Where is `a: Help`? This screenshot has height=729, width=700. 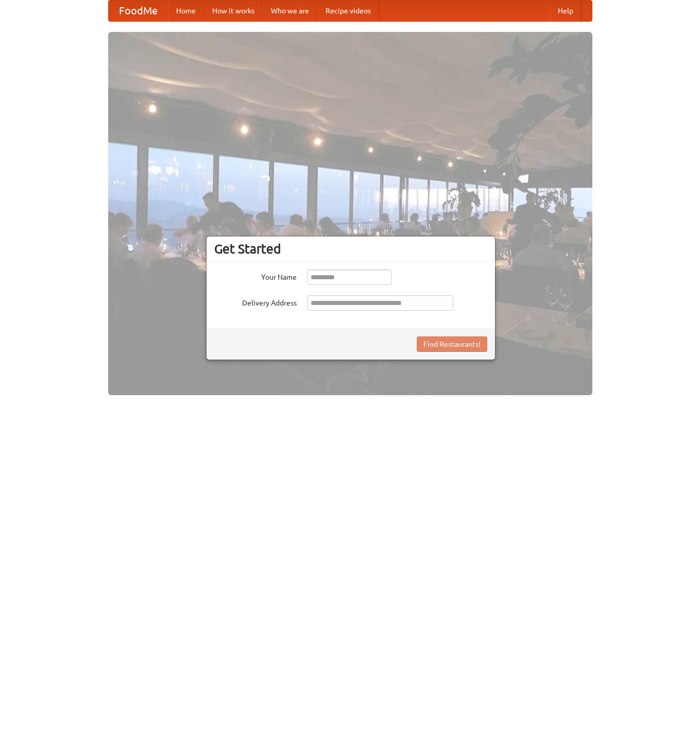 a: Help is located at coordinates (565, 11).